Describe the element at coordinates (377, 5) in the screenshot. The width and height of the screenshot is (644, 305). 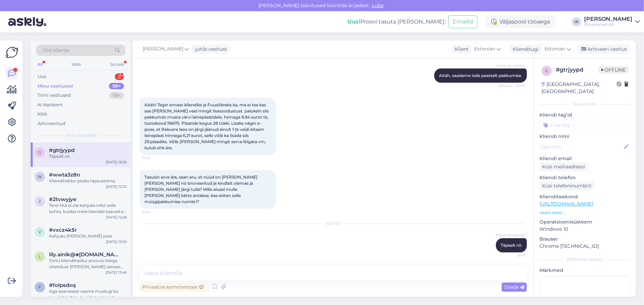
I see `span: Luba` at that location.